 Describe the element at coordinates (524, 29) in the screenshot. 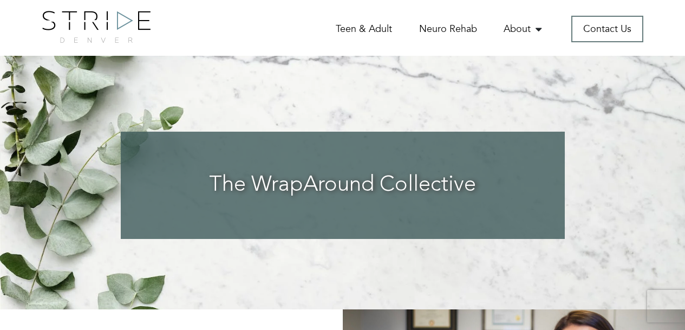

I see `a: About` at that location.